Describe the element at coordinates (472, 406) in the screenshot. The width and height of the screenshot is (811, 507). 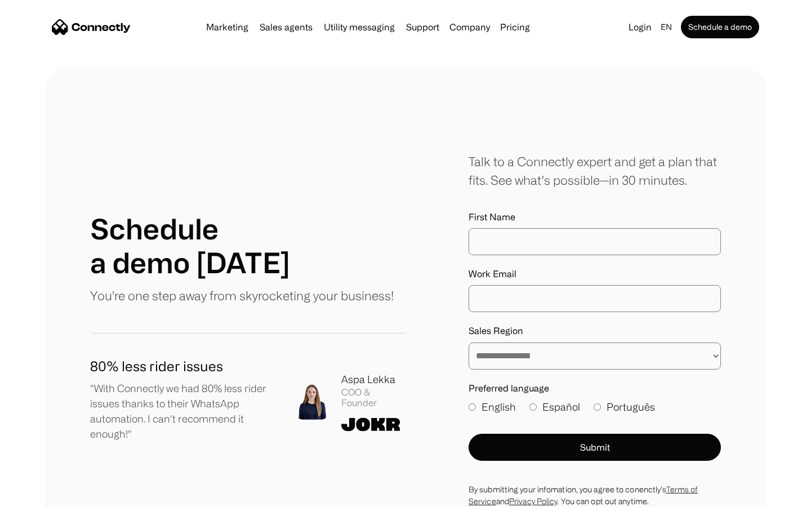
I see `input: English` at that location.